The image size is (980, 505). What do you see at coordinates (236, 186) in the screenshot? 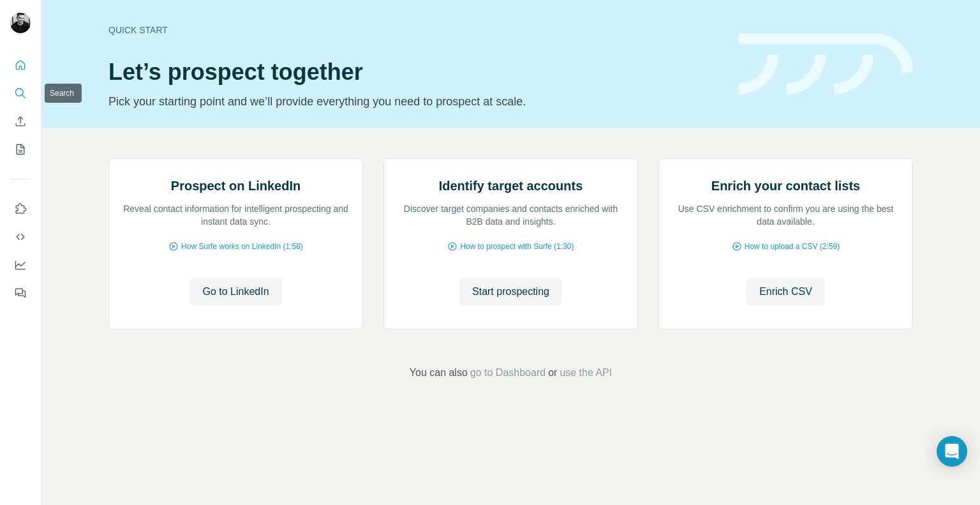
I see `h2: Prospect on LinkedIn` at bounding box center [236, 186].